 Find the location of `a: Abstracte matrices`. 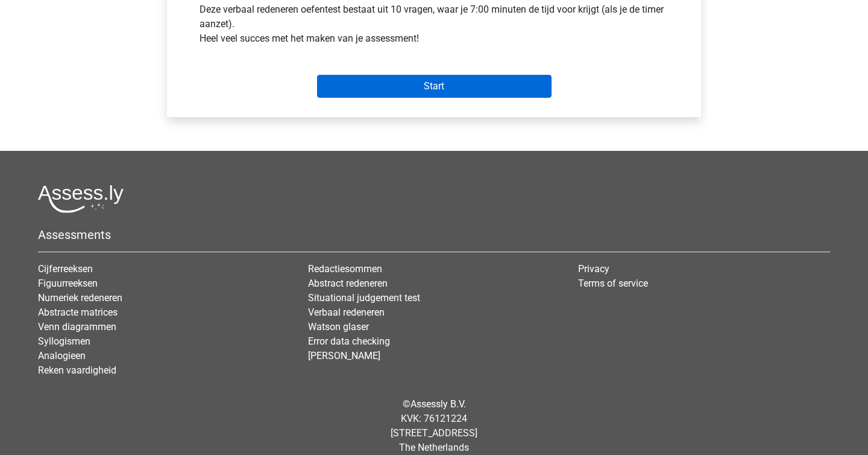

a: Abstracte matrices is located at coordinates (78, 312).